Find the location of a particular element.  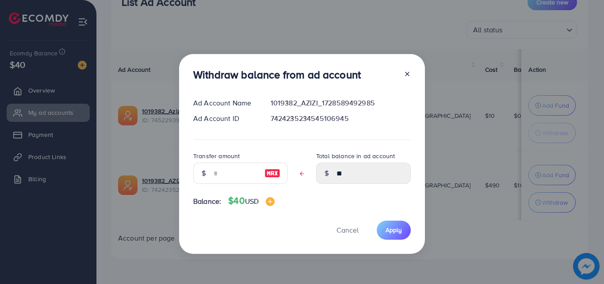

h4: $40 is located at coordinates (251, 200).